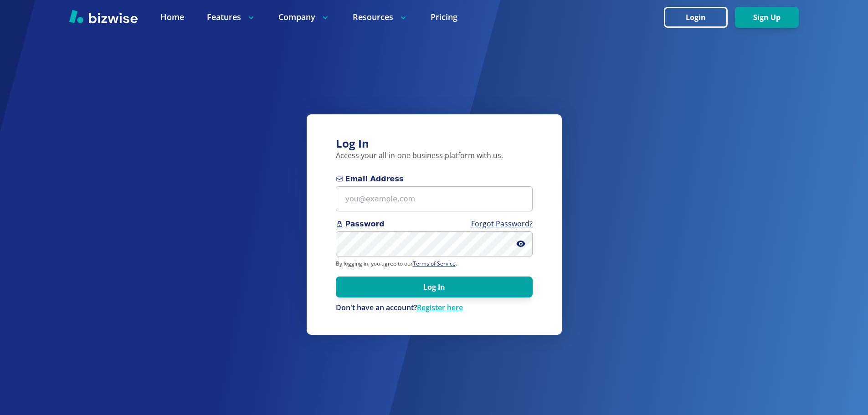 The image size is (868, 415). I want to click on button: Login, so click(696, 18).